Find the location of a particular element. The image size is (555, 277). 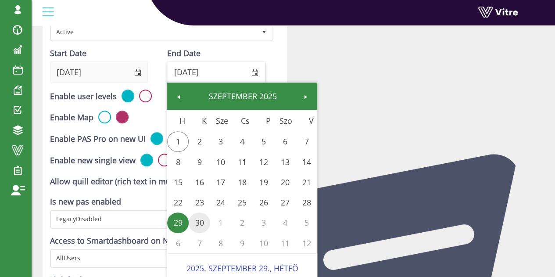

a: 20 is located at coordinates (285, 182).